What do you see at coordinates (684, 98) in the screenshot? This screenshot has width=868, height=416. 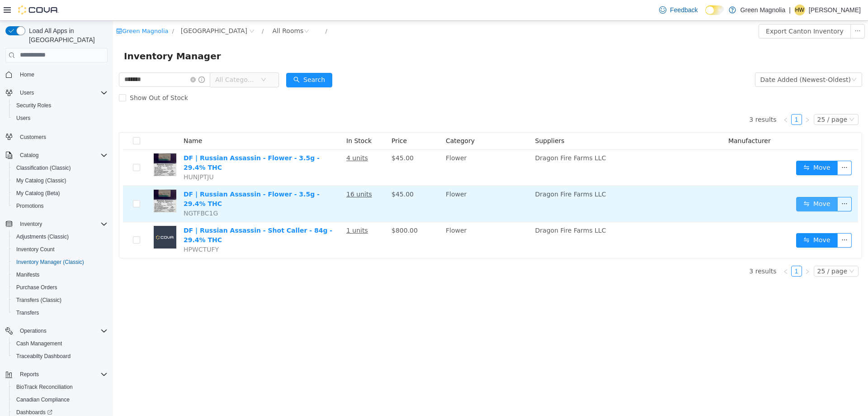 I see `li: 1` at bounding box center [684, 98].